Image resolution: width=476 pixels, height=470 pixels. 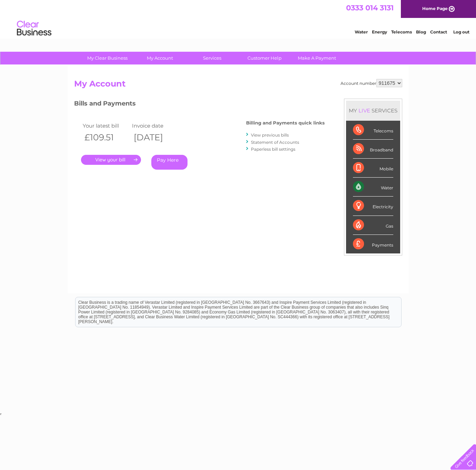 What do you see at coordinates (212, 58) in the screenshot?
I see `a: Services` at bounding box center [212, 58].